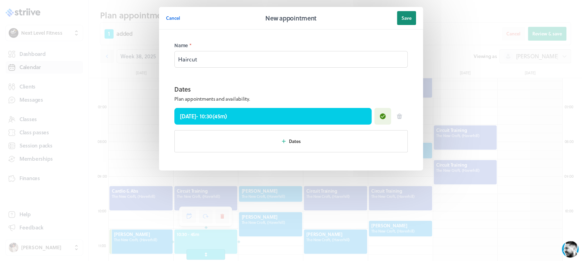 This screenshot has height=261, width=582. I want to click on button: Dates, so click(291, 141).